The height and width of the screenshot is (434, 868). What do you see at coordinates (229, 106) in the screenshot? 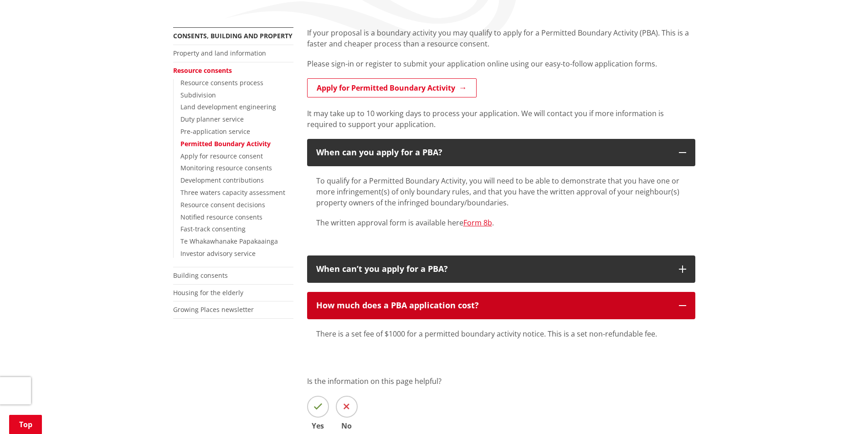
I see `a: Land development engineering` at bounding box center [229, 106].